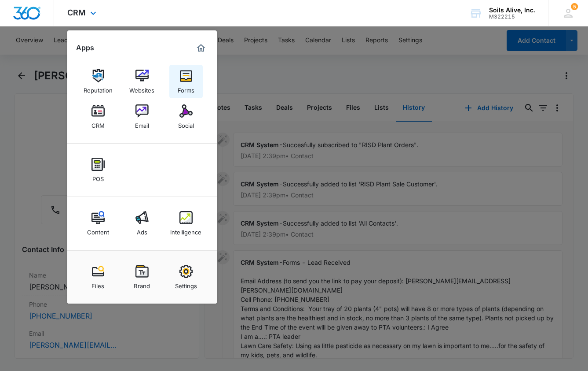 This screenshot has height=371, width=588. What do you see at coordinates (85, 48) in the screenshot?
I see `h2: Apps` at bounding box center [85, 48].